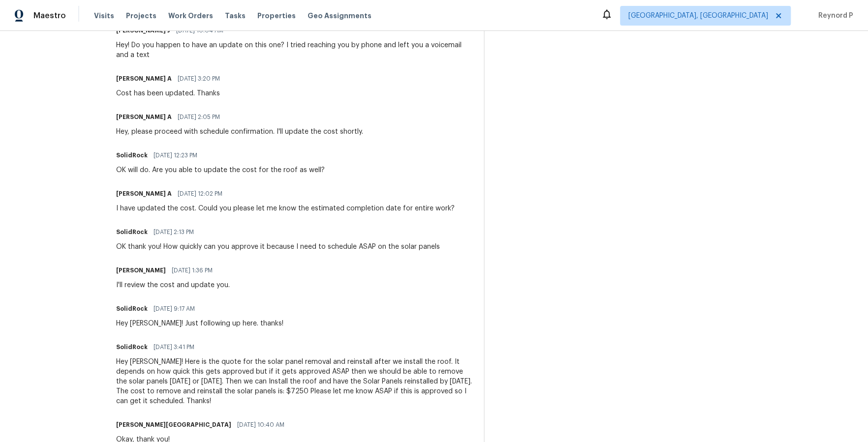 The height and width of the screenshot is (442, 868). What do you see at coordinates (239, 132) in the screenshot?
I see `div: Hey, please proceed with schedule confirmation. I'll update the cost shortly.` at bounding box center [239, 132].